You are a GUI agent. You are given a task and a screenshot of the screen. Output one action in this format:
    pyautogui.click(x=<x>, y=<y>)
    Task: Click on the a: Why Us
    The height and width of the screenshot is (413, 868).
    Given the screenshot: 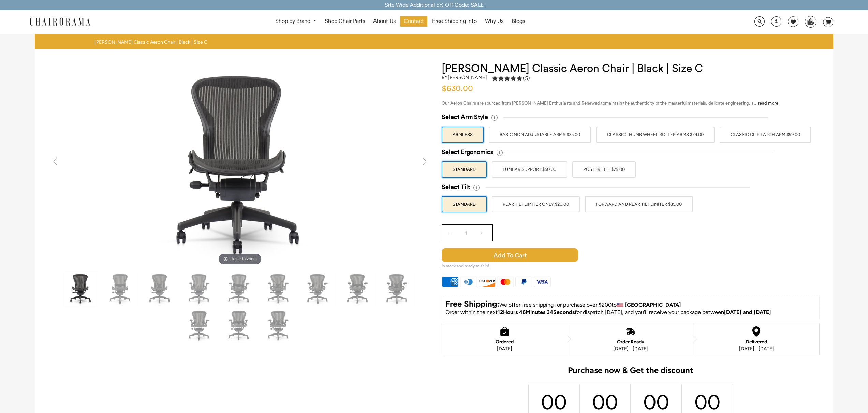 What is the action you would take?
    pyautogui.click(x=494, y=21)
    